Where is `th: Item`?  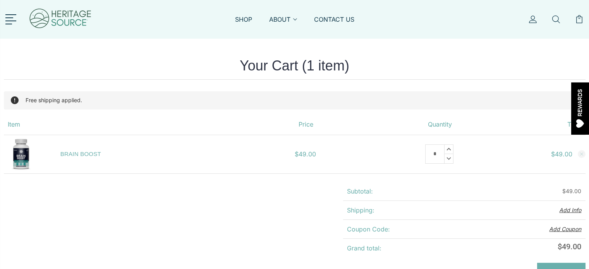
th: Item is located at coordinates (149, 124).